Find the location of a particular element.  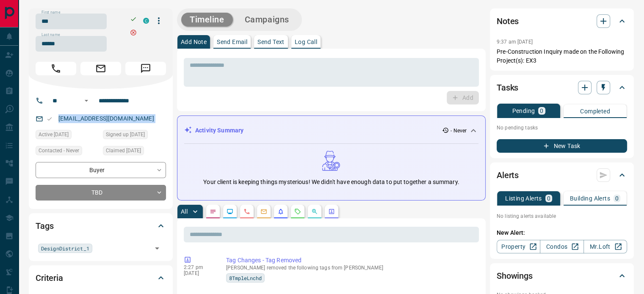

span: Message is located at coordinates (145, 69).